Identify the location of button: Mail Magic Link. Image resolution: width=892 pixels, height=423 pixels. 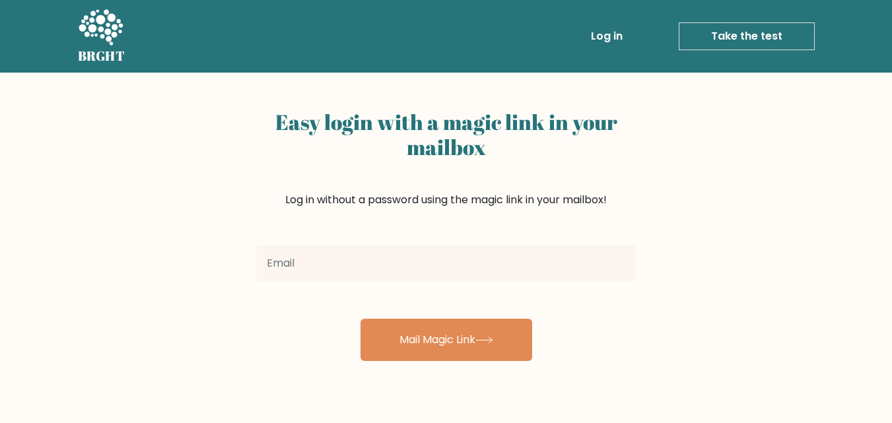
(446, 340).